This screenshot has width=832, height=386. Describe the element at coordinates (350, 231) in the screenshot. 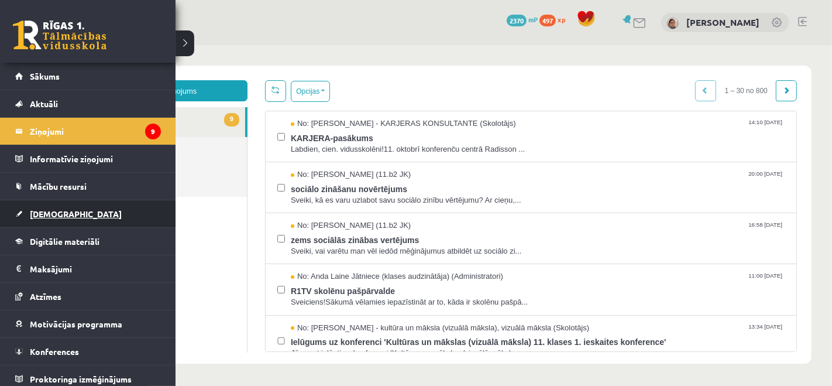

I see `span: No: Anda Laine Jātniece (klases audzinātāja) (Administratori)` at that location.